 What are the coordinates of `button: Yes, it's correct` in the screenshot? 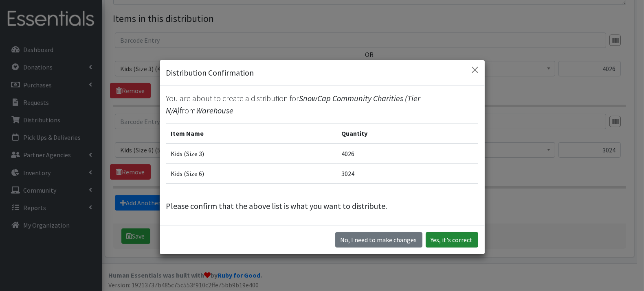 It's located at (452, 240).